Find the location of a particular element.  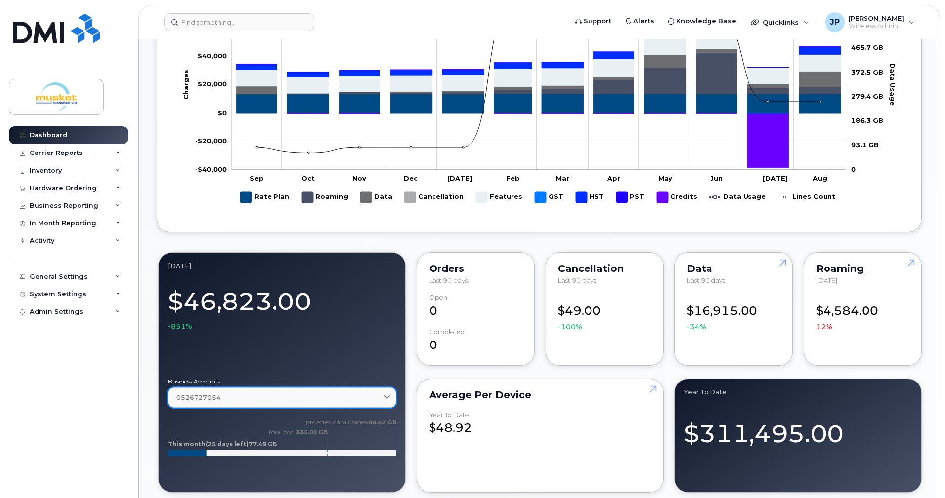

tspan: (25 days left) is located at coordinates (227, 444).